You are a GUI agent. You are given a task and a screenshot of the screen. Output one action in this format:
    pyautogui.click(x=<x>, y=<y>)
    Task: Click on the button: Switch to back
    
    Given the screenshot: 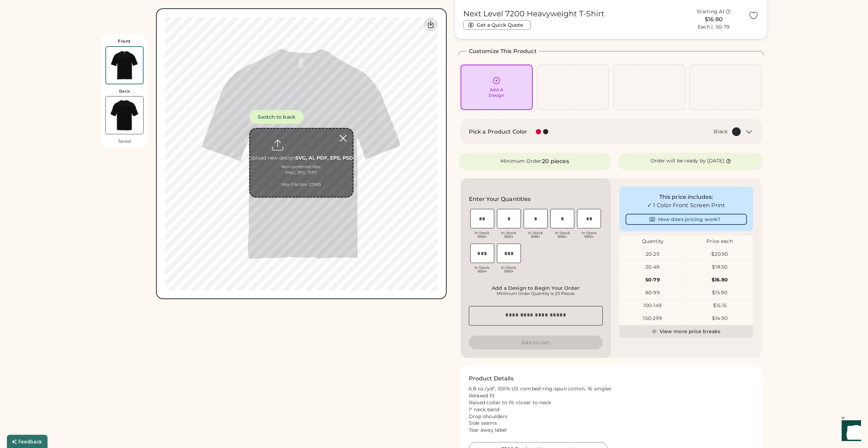 What is the action you would take?
    pyautogui.click(x=276, y=117)
    